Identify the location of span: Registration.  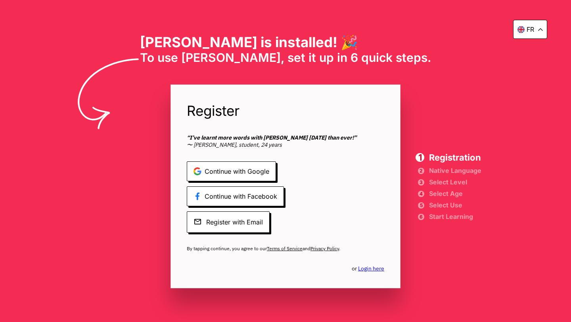
(455, 157).